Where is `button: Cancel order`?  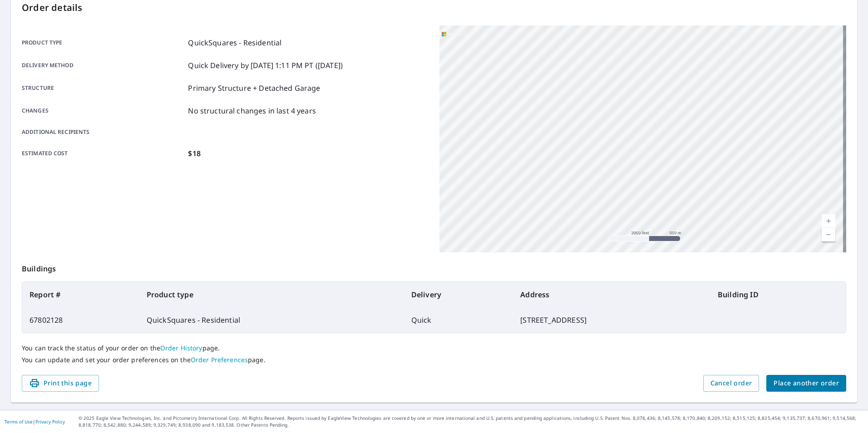
button: Cancel order is located at coordinates (731, 383).